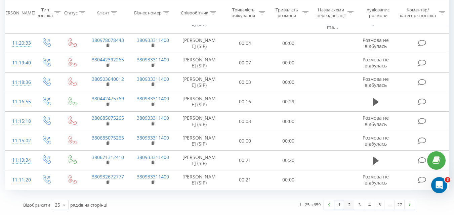 This screenshot has height=215, width=454. Describe the element at coordinates (19, 180) in the screenshot. I see `div: 11:11:20` at that location.